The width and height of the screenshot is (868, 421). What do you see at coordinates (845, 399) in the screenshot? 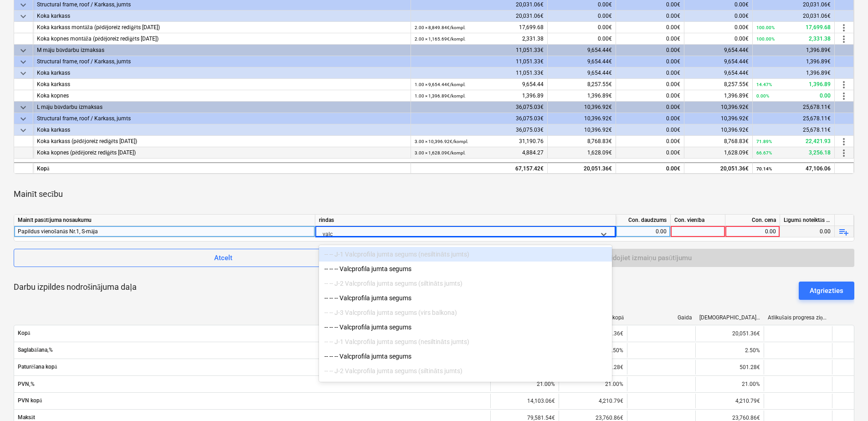
I see `div: Chat Widget` at bounding box center [845, 399].